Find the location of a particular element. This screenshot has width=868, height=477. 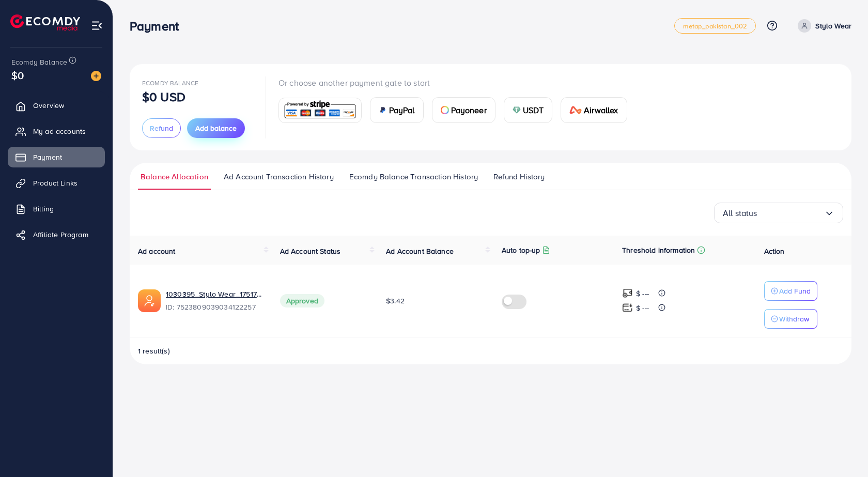

span: Payment is located at coordinates (48, 157).